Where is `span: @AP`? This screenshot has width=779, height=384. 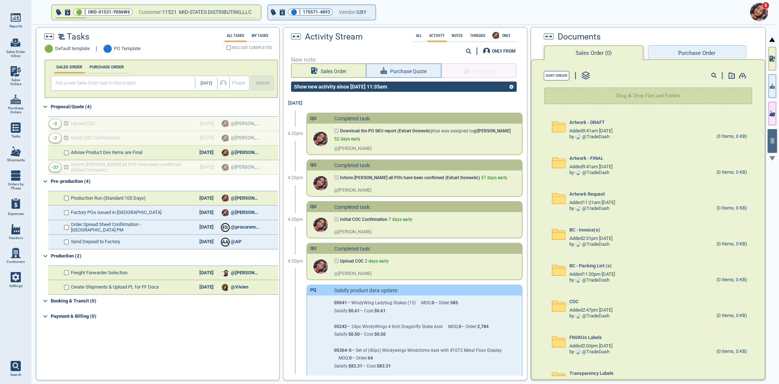 span: @AP is located at coordinates (236, 242).